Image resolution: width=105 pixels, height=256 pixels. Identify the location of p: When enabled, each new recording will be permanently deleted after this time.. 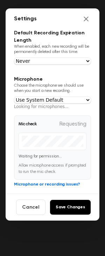
(53, 49).